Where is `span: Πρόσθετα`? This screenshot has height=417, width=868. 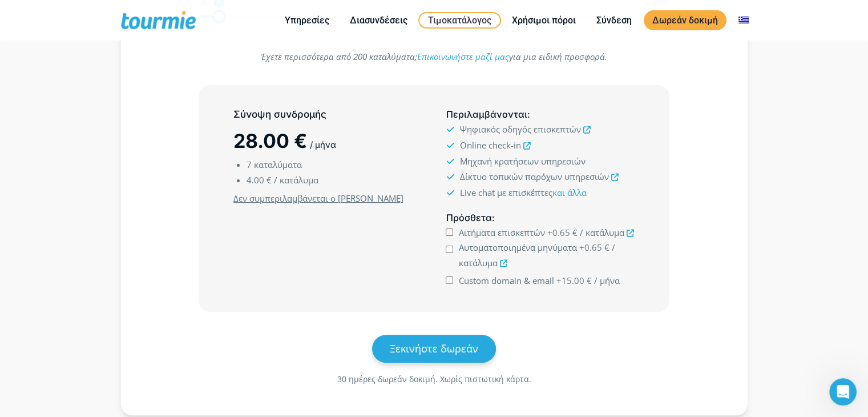 span: Πρόσθετα is located at coordinates (468, 218).